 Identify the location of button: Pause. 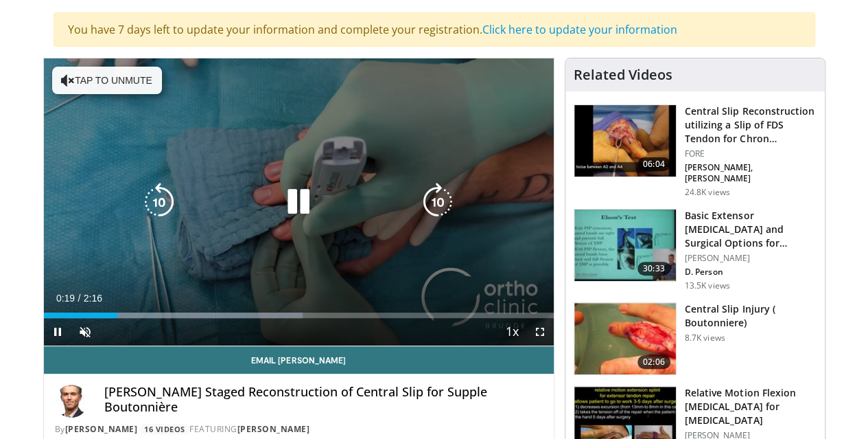
(58, 331).